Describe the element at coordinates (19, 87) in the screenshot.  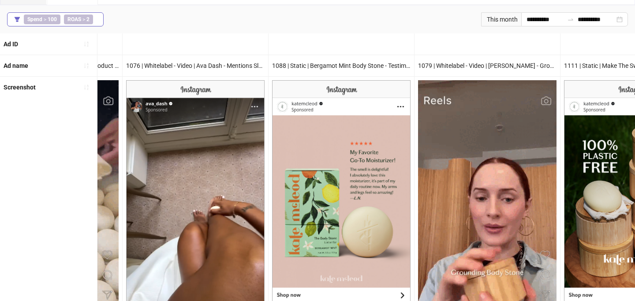
I see `b: Screenshot` at that location.